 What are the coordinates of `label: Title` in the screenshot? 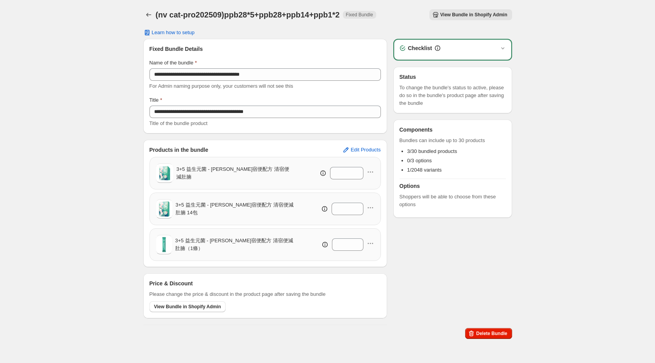 It's located at (156, 100).